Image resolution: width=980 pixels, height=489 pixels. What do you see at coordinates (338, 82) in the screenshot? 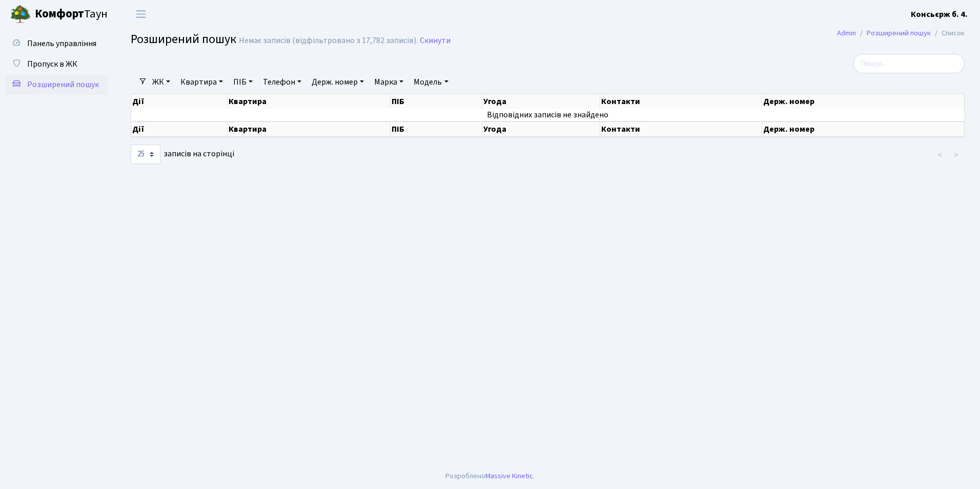
I see `a: Держ. номер` at bounding box center [338, 82].